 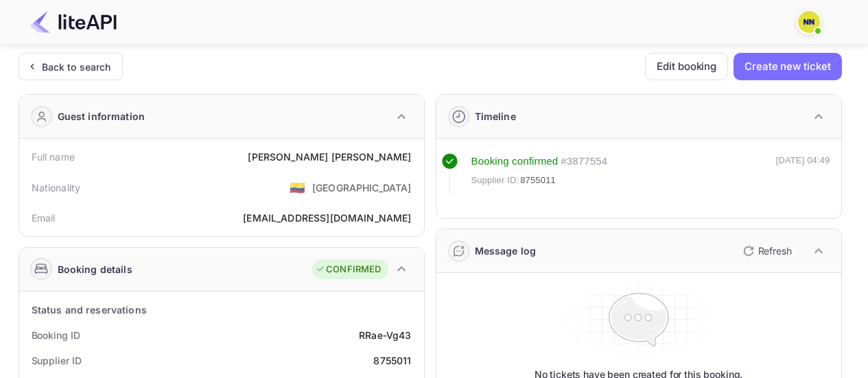 I want to click on div: Nationality, so click(x=56, y=187).